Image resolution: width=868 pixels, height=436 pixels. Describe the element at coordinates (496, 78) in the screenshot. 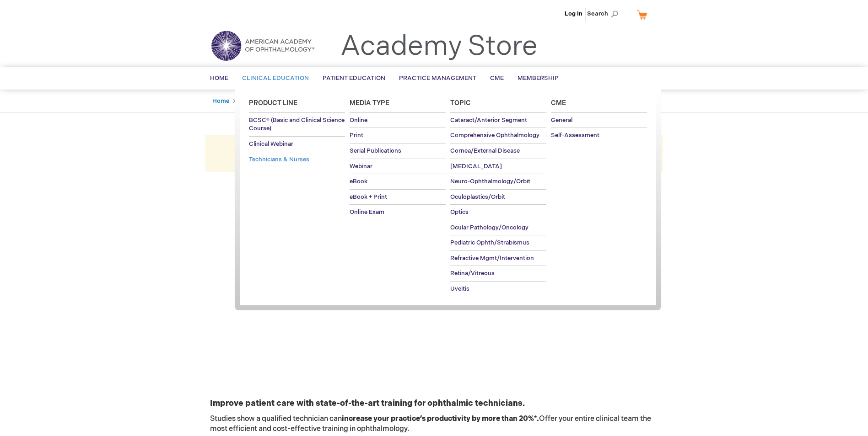

I see `span: CME` at that location.